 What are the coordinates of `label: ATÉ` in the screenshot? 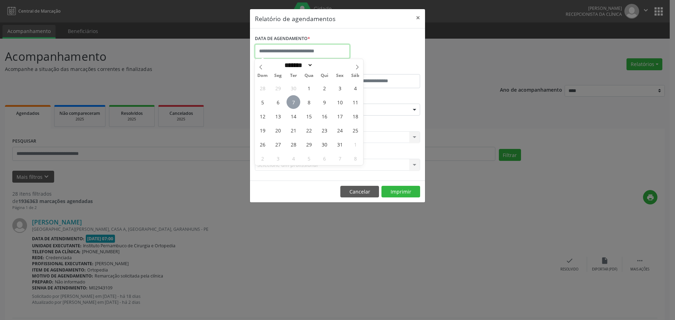 It's located at (380, 69).